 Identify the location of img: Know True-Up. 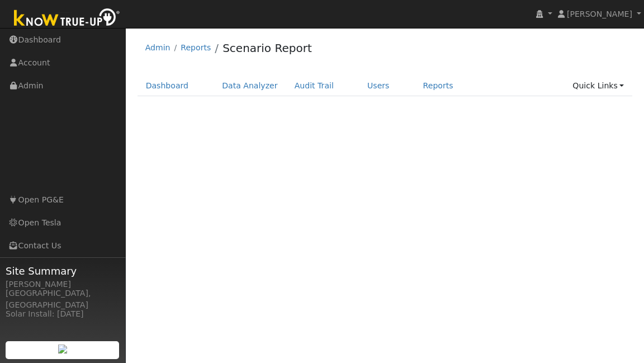
(67, 19).